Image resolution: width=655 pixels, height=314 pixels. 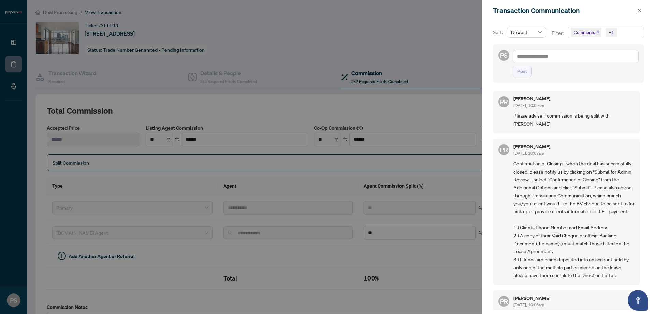 I want to click on span: PS, so click(x=504, y=55).